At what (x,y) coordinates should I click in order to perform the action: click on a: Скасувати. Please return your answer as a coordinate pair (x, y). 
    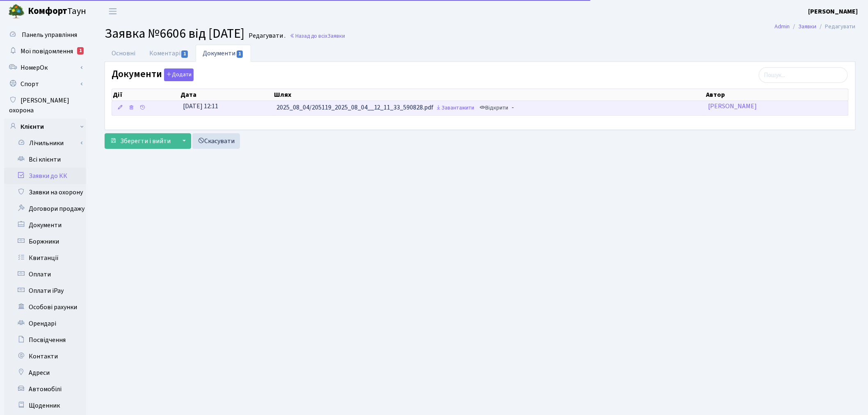
    Looking at the image, I should click on (216, 141).